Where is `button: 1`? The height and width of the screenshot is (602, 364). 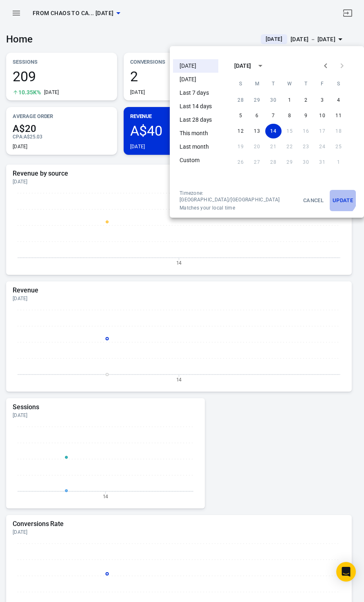
button: 1 is located at coordinates (290, 100).